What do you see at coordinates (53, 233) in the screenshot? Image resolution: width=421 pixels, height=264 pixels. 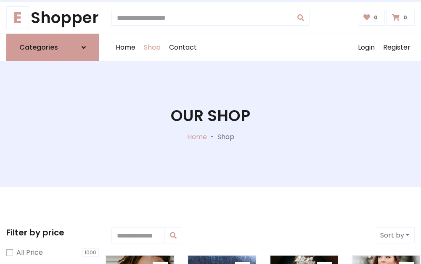 I see `h5: Filter by price` at bounding box center [53, 233].